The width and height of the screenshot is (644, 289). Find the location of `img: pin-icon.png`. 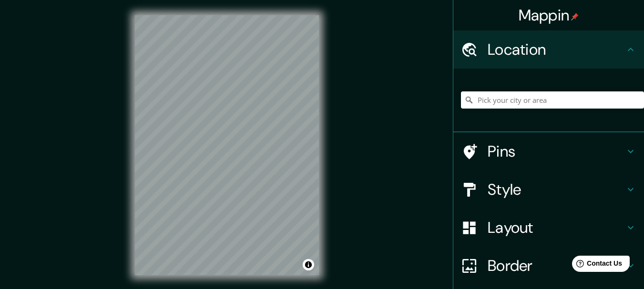

img: pin-icon.png is located at coordinates (575, 17).